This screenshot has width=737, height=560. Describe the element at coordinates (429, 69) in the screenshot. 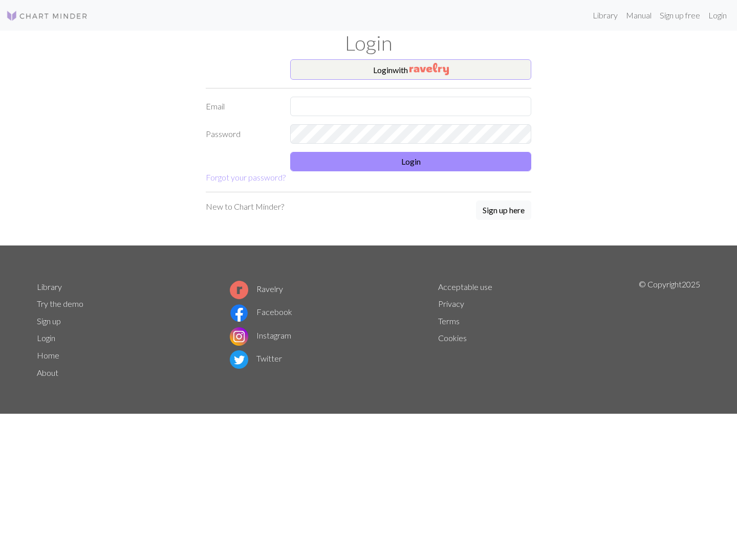

I see `img: Ravelry` at that location.